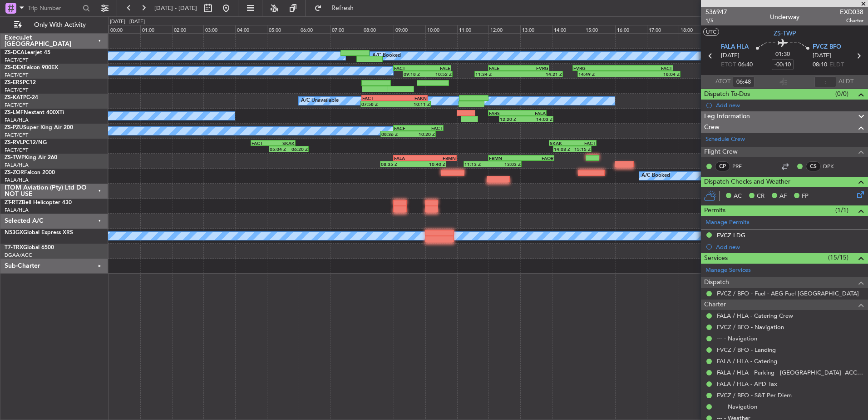 The width and height of the screenshot is (868, 420). Describe the element at coordinates (15, 52) in the screenshot. I see `span: ZS-DCA` at that location.